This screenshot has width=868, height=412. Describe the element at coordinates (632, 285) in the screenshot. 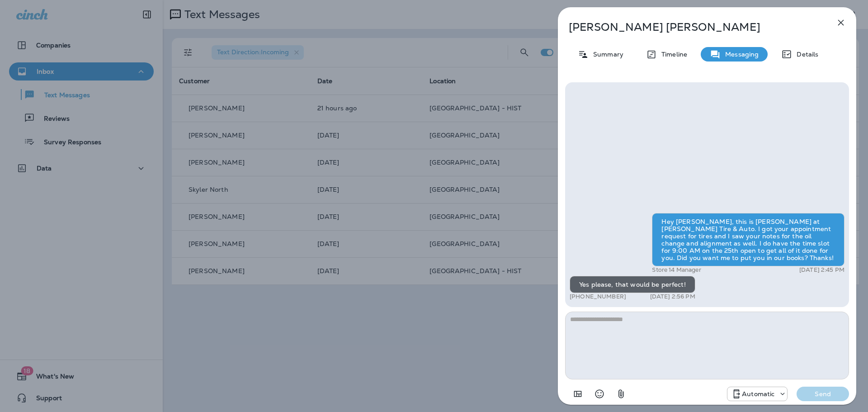

I see `div: Yes please, that would be perfect!` at that location.